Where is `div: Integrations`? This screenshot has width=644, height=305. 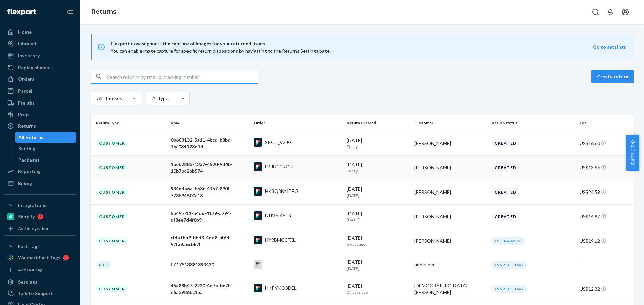 div: Integrations is located at coordinates (32, 206).